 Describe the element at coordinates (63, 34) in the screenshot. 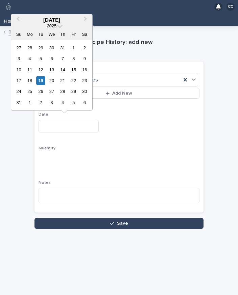

I see `div: Th` at that location.